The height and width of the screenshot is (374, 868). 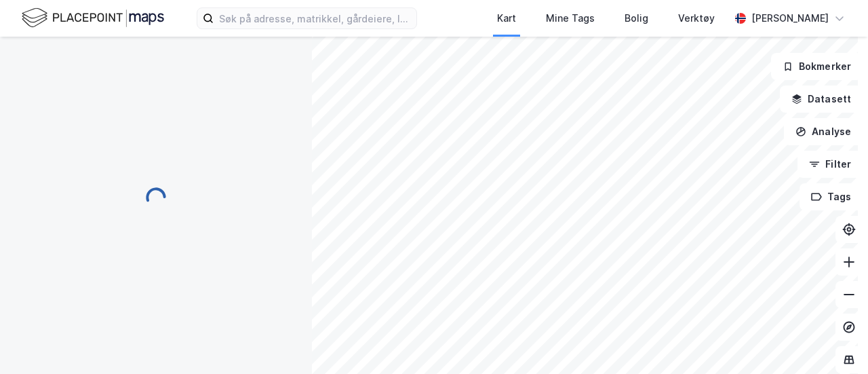 I want to click on button: Filter, so click(x=831, y=164).